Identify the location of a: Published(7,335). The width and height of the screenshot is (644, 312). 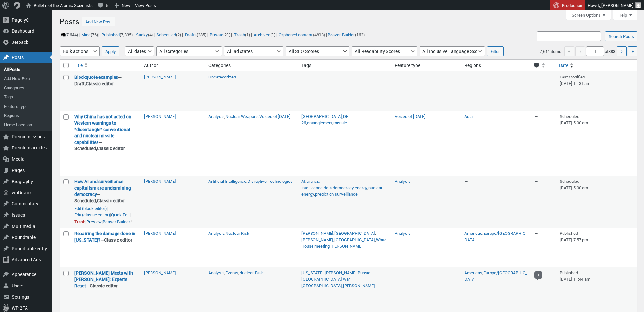
(117, 34).